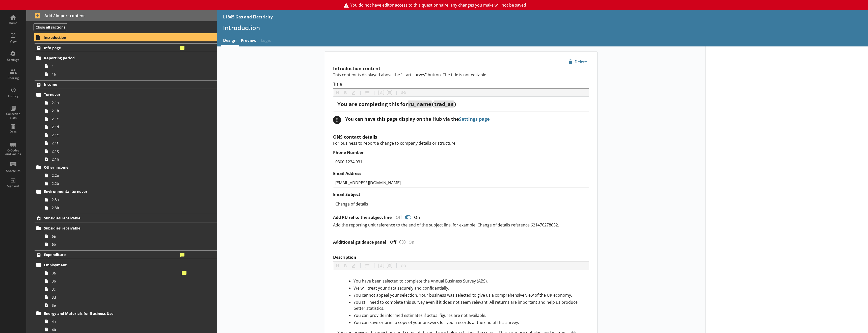  Describe the element at coordinates (444, 104) in the screenshot. I see `span: trad_as` at that location.